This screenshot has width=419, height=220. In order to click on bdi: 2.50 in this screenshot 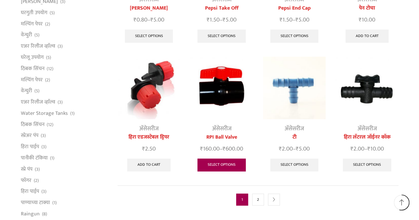, I will do `click(149, 149)`.